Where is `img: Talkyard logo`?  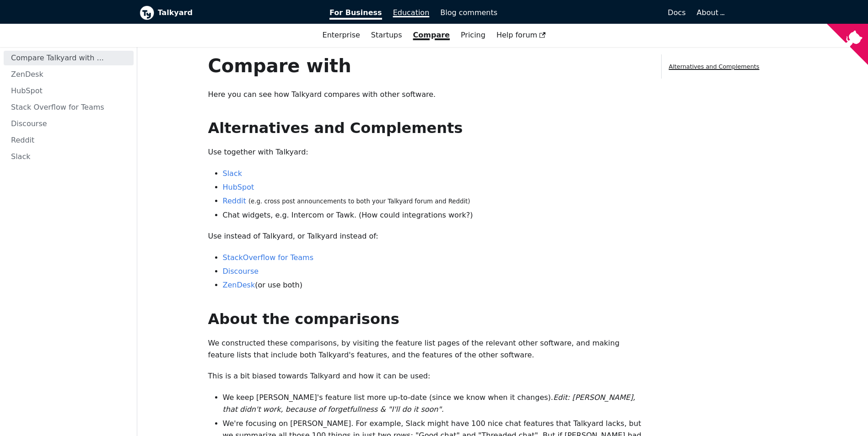
img: Talkyard logo is located at coordinates (147, 13).